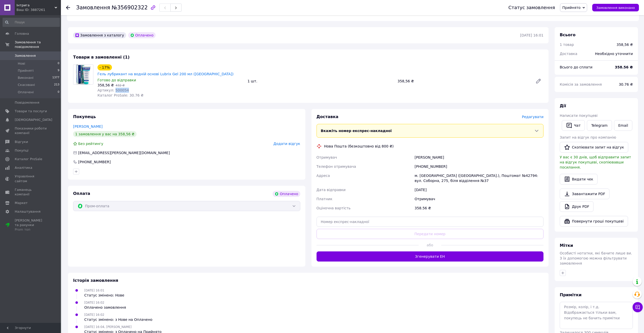  I want to click on span: Покупець, so click(85, 117).